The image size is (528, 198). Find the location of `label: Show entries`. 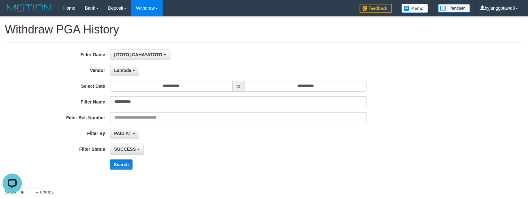

label: Show entries is located at coordinates (29, 192).